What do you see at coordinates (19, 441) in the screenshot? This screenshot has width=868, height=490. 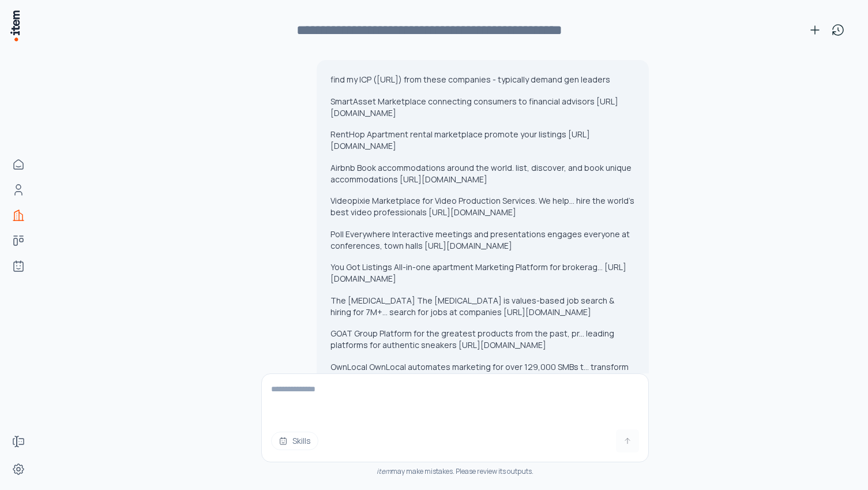 I see `a: Forms` at bounding box center [19, 441].